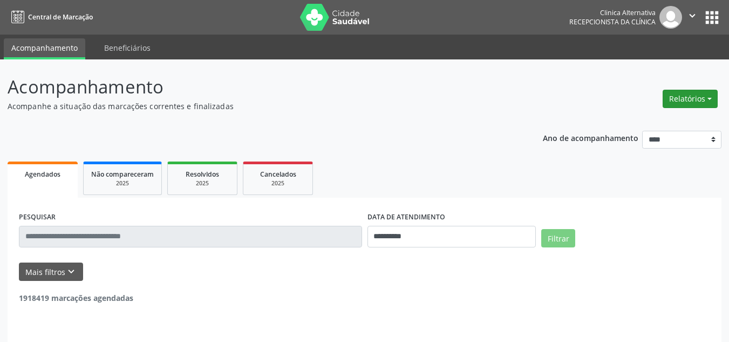 This screenshot has height=342, width=729. Describe the element at coordinates (202, 174) in the screenshot. I see `span: Resolvidos` at that location.